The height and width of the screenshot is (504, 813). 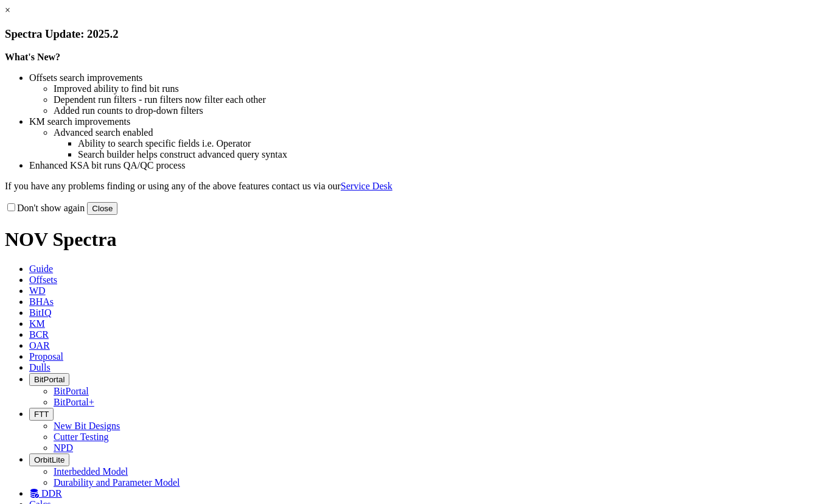 I want to click on span: FTT, so click(x=41, y=414).